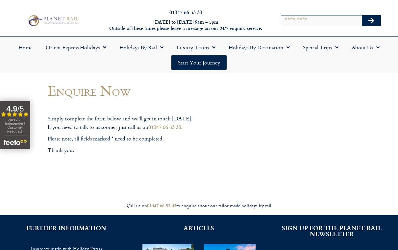 This screenshot has height=250, width=398. Describe the element at coordinates (199, 63) in the screenshot. I see `a: Start your Journey` at that location.